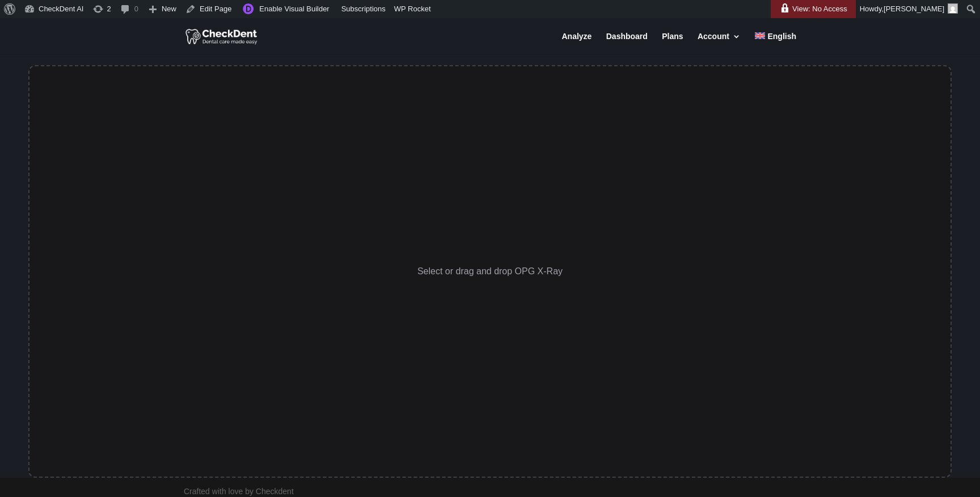  Describe the element at coordinates (953, 9) in the screenshot. I see `img: Arnav Saha` at that location.